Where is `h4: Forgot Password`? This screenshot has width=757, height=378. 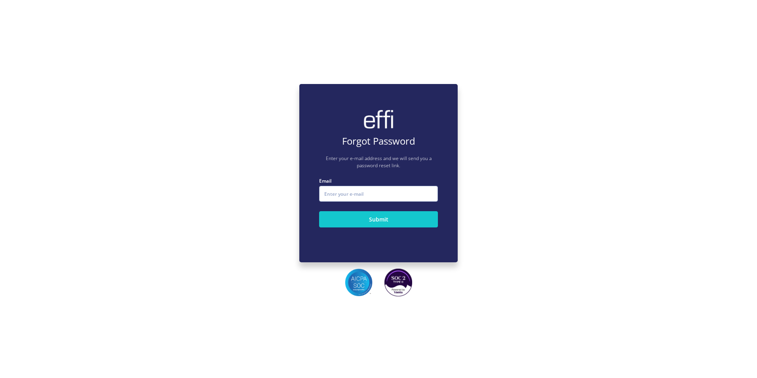 h4: Forgot Password is located at coordinates (378, 141).